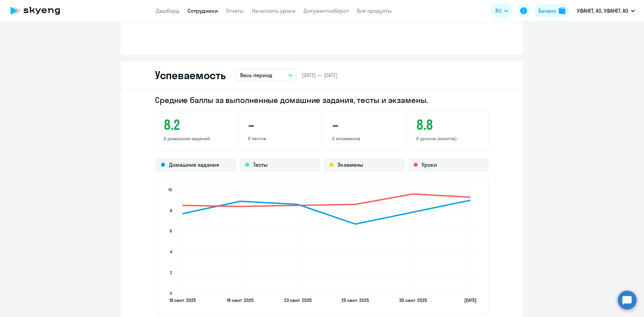  Describe the element at coordinates (547, 11) in the screenshot. I see `div: Баланс` at that location.